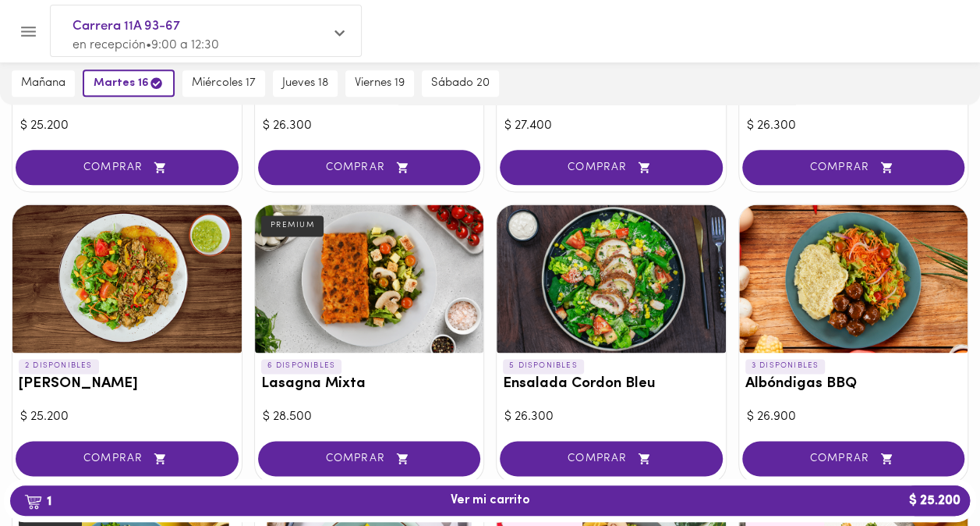 The image size is (980, 526). What do you see at coordinates (370, 416) in the screenshot?
I see `div: $ 28.500` at bounding box center [370, 416].